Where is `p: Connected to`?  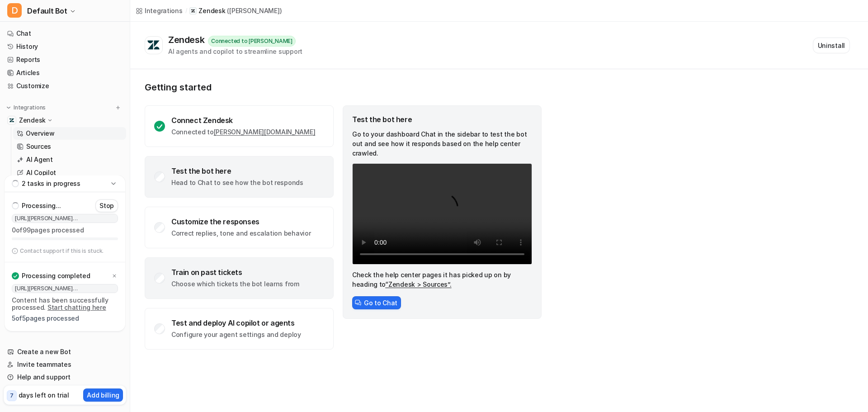
p: Connected to is located at coordinates (244, 132).